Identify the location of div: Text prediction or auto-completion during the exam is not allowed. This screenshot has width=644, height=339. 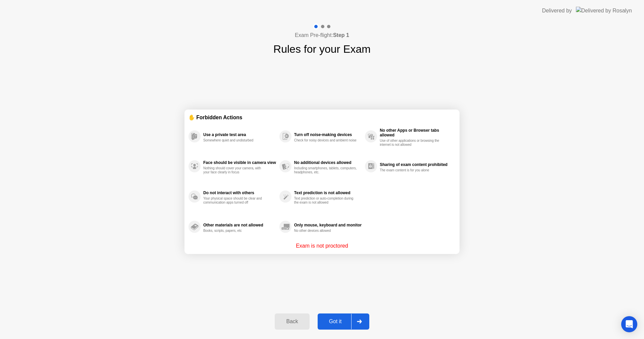
(326, 201).